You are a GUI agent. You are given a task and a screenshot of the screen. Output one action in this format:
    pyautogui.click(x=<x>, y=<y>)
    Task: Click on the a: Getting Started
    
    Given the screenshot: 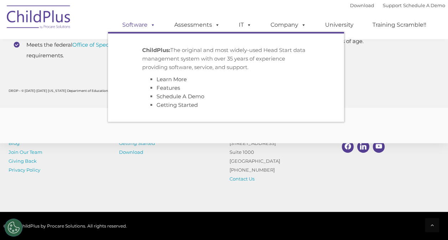 What is the action you would take?
    pyautogui.click(x=177, y=105)
    